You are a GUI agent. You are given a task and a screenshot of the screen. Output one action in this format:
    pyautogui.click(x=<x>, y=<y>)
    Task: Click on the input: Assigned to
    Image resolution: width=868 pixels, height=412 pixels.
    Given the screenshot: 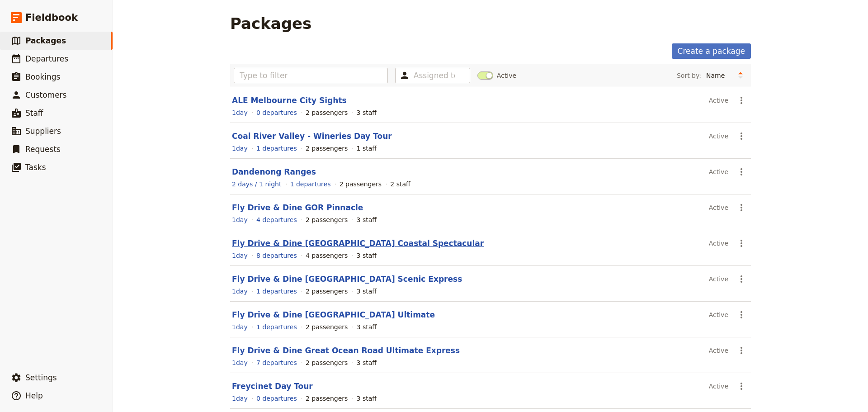 What is the action you would take?
    pyautogui.click(x=434, y=75)
    